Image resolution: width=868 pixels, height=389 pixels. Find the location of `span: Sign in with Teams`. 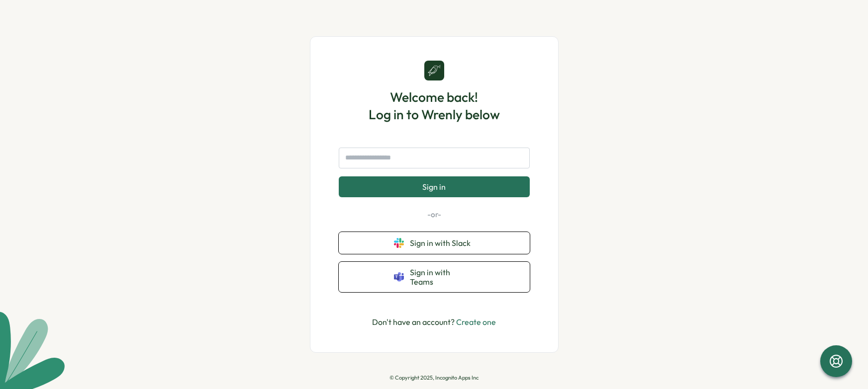

span: Sign in with Teams is located at coordinates (442, 277).